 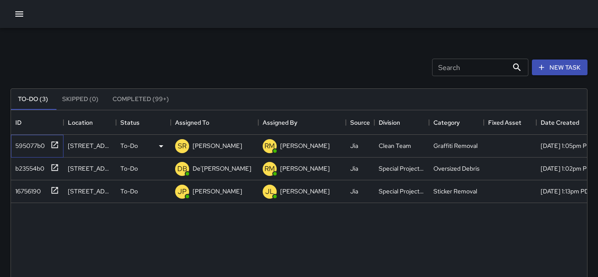 What do you see at coordinates (26, 190) in the screenshot?
I see `div: 16756190` at bounding box center [26, 190].